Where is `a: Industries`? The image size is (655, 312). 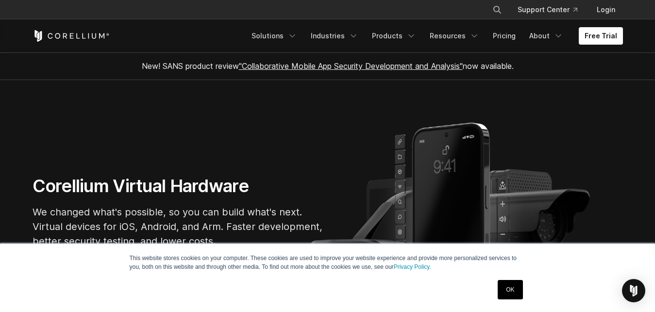
a: Industries is located at coordinates (335, 36).